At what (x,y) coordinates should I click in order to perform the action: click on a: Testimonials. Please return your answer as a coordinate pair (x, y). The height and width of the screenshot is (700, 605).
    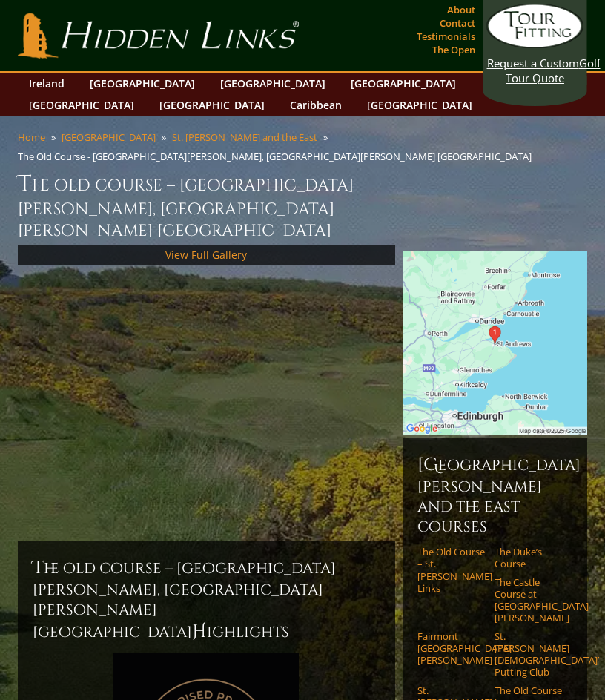
    Looking at the image, I should click on (446, 36).